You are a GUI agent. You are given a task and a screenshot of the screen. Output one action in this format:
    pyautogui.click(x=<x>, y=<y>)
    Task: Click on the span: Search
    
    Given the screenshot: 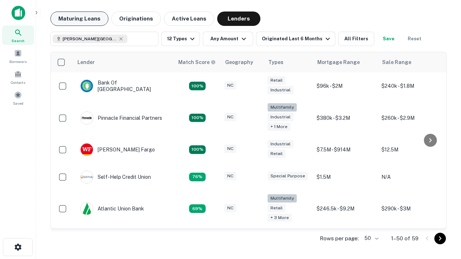 What is the action you would take?
    pyautogui.click(x=18, y=41)
    